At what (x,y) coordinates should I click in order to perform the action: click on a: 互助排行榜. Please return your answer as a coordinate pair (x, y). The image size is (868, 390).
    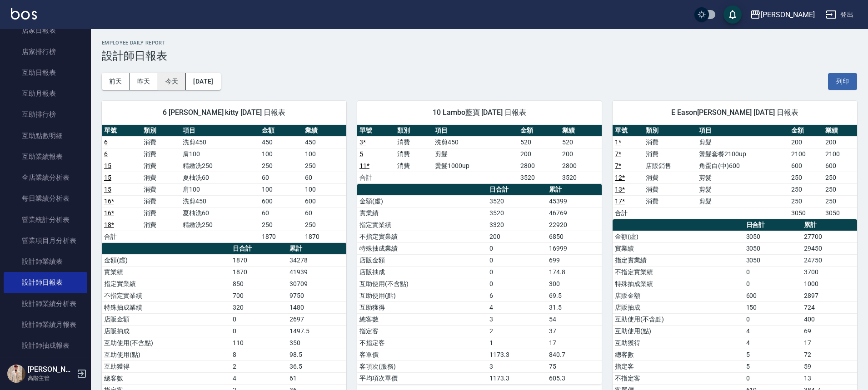
    Looking at the image, I should click on (46, 115).